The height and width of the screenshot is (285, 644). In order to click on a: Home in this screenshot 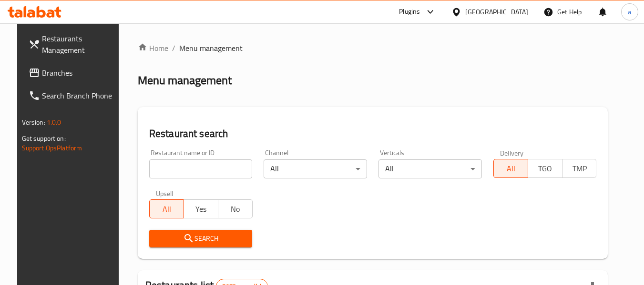, I will do `click(153, 48)`.